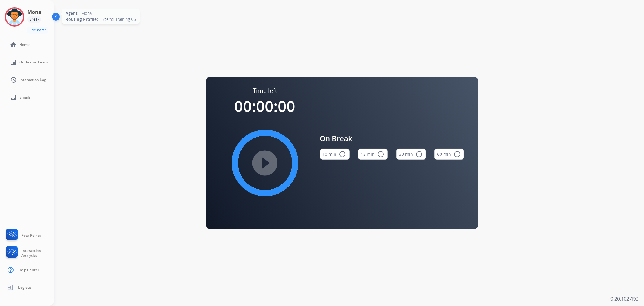 This screenshot has height=306, width=644. I want to click on span: Outbound Leads, so click(34, 62).